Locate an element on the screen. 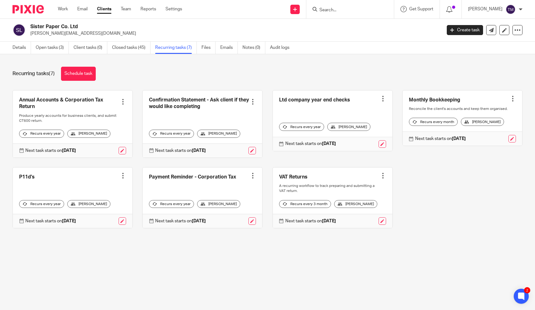 Image resolution: width=535 pixels, height=310 pixels. a: Audit logs is located at coordinates (282, 48).